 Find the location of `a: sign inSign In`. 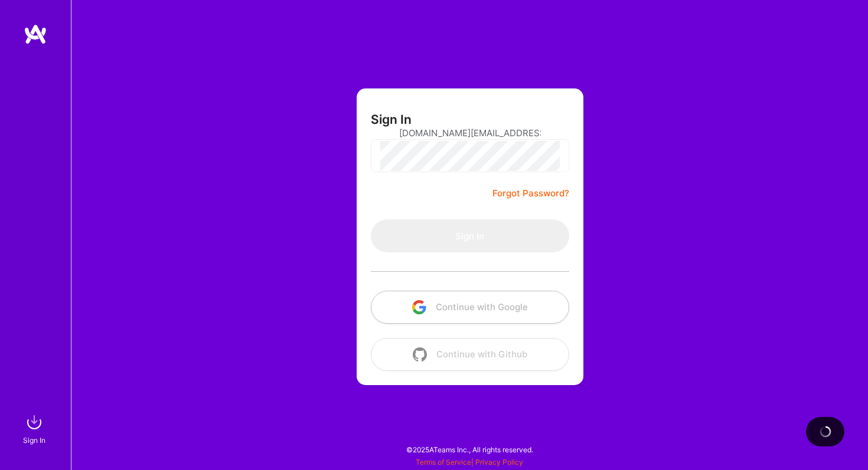

a: sign inSign In is located at coordinates (36, 429).